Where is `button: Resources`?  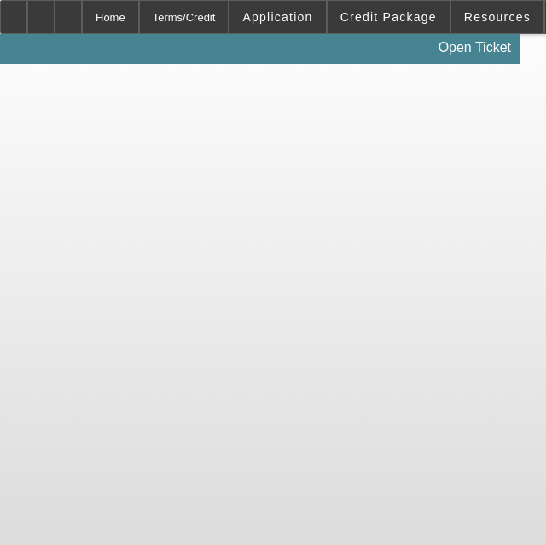
button: Resources is located at coordinates (497, 17).